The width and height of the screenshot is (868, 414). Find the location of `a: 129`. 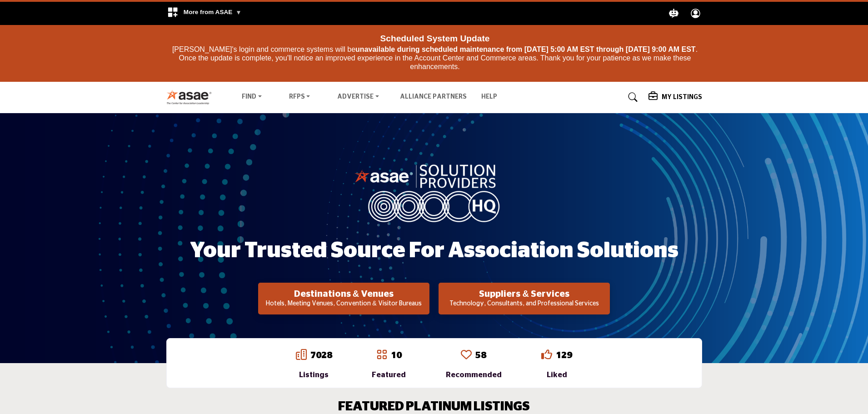

a: 129 is located at coordinates (564, 355).